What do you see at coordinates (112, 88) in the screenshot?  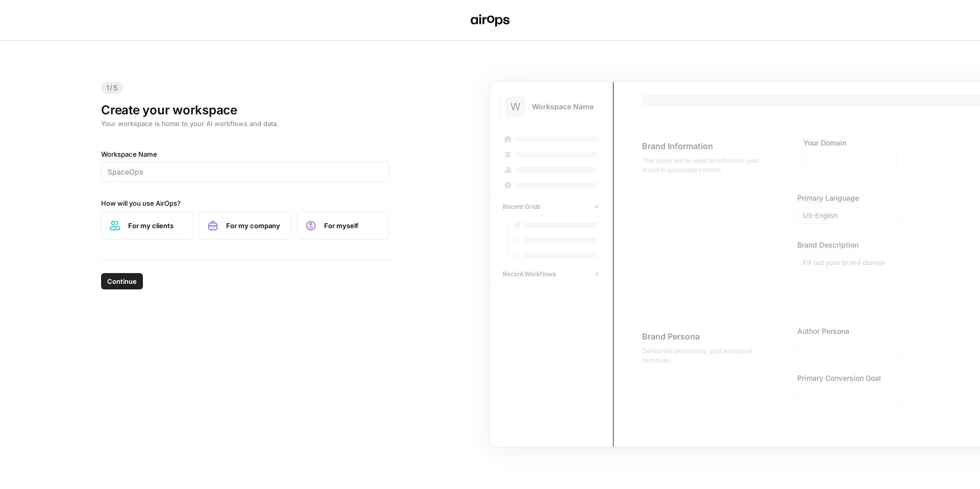 I see `span: 1/5` at bounding box center [112, 88].